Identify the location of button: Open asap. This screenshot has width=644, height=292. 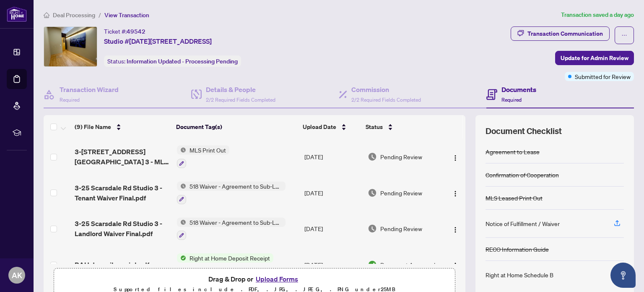
(623, 275).